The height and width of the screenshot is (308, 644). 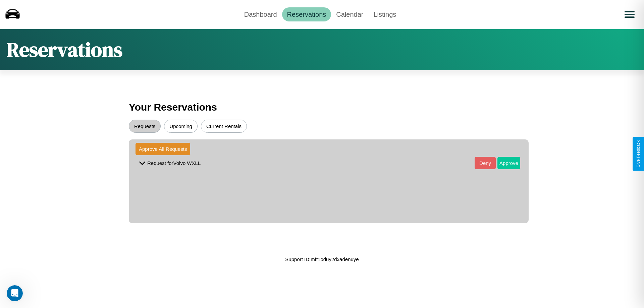 What do you see at coordinates (322, 259) in the screenshot?
I see `p: Support ID: mft1oduy2dxadenuye` at bounding box center [322, 259].